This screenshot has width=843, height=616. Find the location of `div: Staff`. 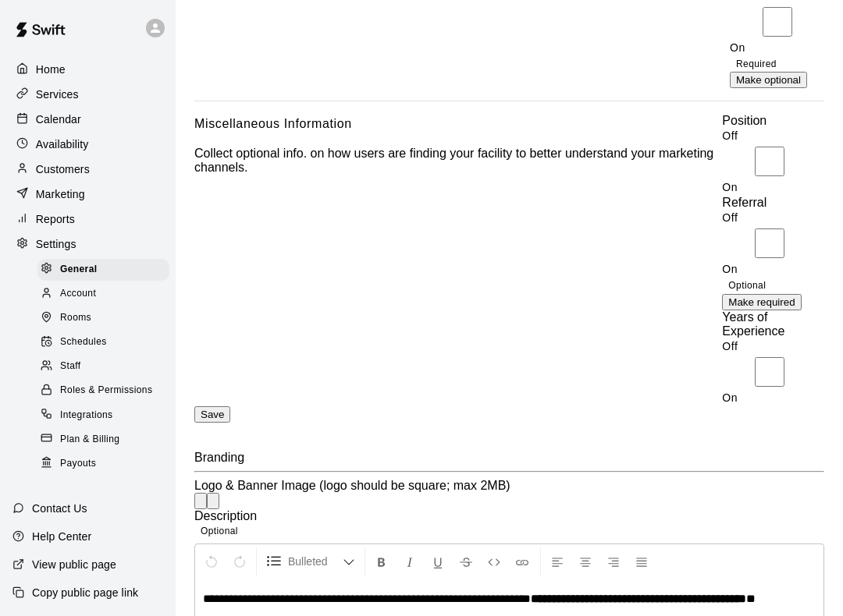

div: Staff is located at coordinates (103, 367).